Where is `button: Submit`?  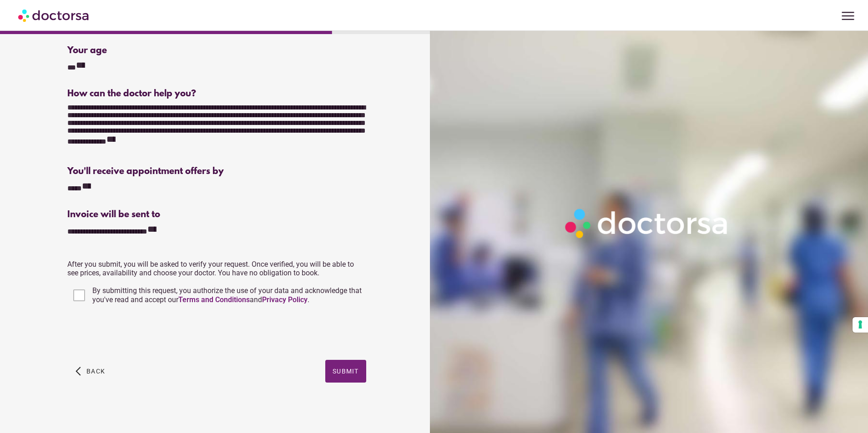 button: Submit is located at coordinates (345, 372).